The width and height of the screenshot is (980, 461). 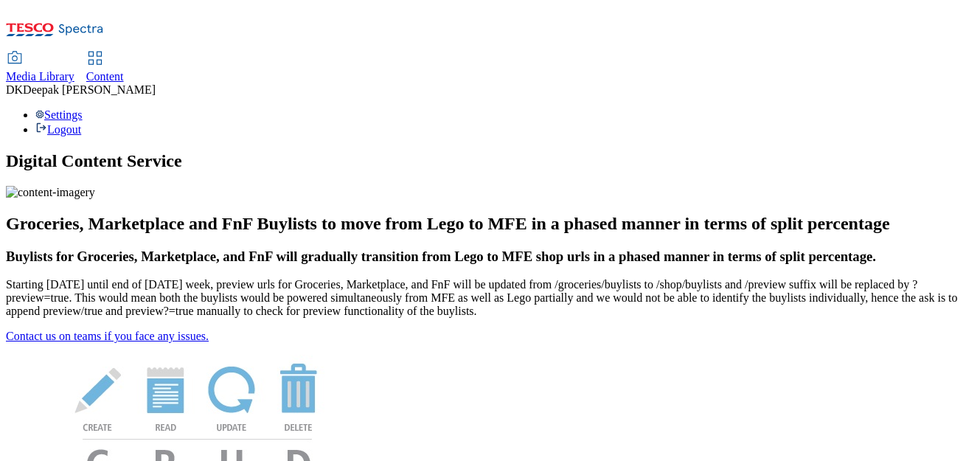 I want to click on img: content-imagery, so click(x=50, y=192).